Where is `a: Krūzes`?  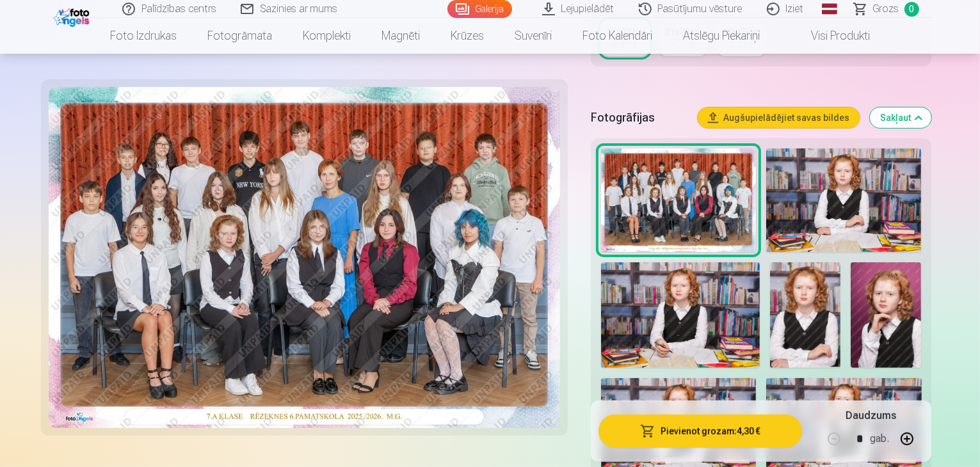 a: Krūzes is located at coordinates (467, 36).